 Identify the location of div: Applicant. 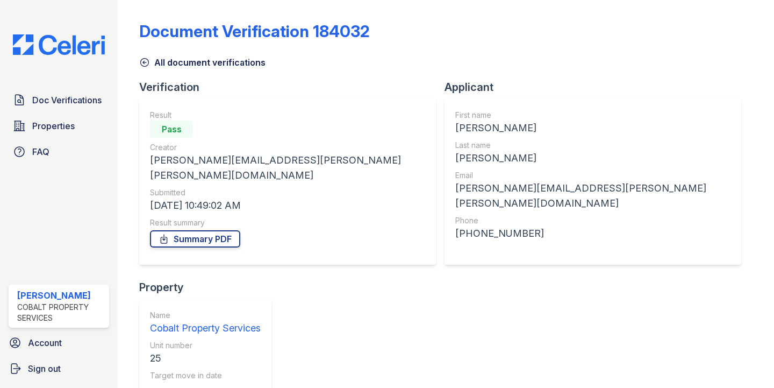
(597, 87).